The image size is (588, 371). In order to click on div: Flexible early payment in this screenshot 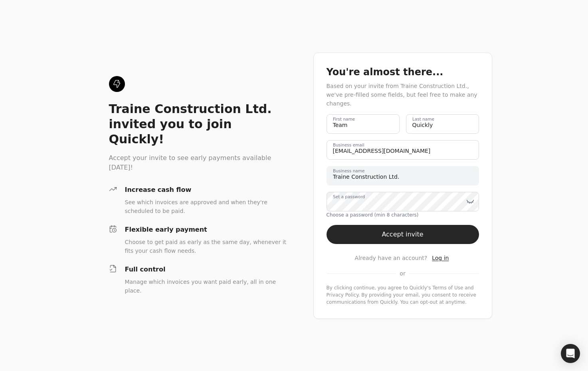, I will do `click(206, 230)`.